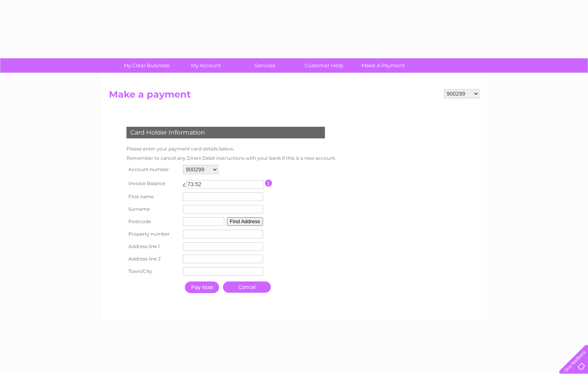  I want to click on a: Cancel, so click(247, 287).